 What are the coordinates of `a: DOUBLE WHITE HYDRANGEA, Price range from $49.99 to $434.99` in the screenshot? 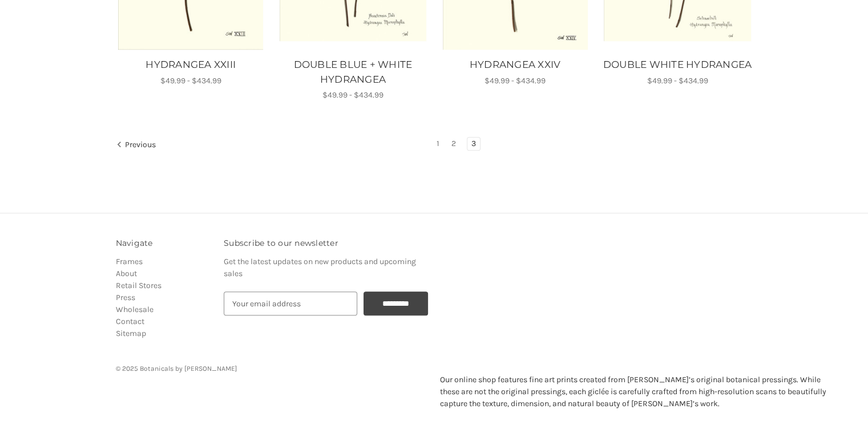 It's located at (676, 65).